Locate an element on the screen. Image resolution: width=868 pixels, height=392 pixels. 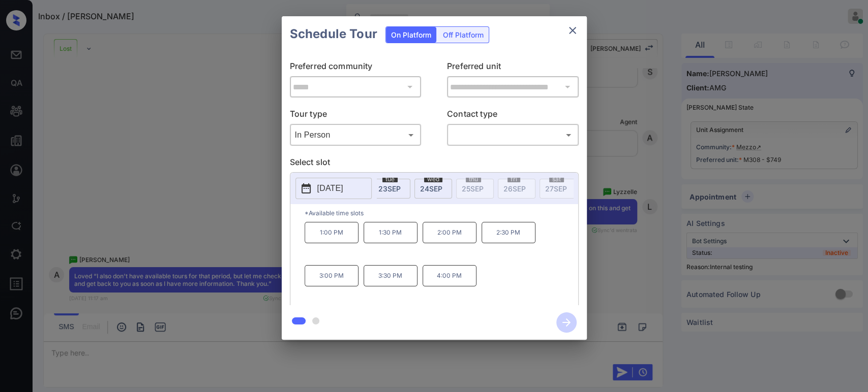
button: btn-next is located at coordinates (566, 322).